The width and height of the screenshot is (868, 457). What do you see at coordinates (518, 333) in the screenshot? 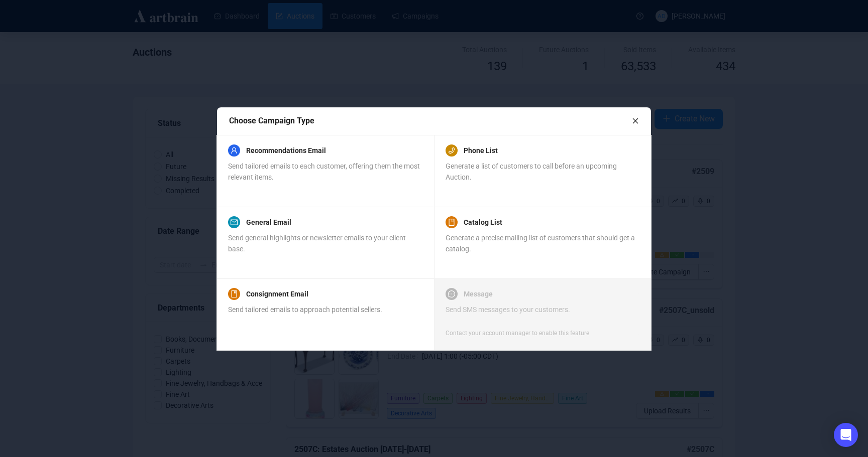
I see `div: Contact your account manager to enable this feature` at bounding box center [518, 333].